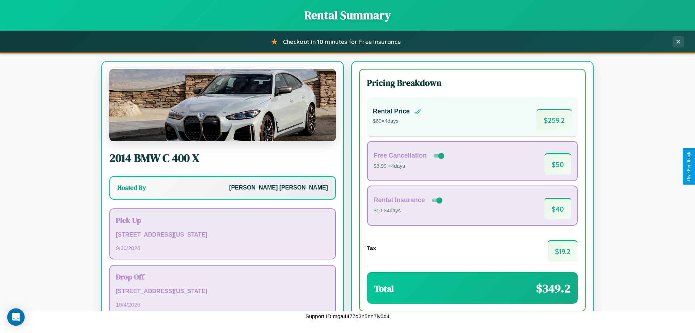 The image size is (695, 333). I want to click on h3: Pricing Breakdown, so click(472, 82).